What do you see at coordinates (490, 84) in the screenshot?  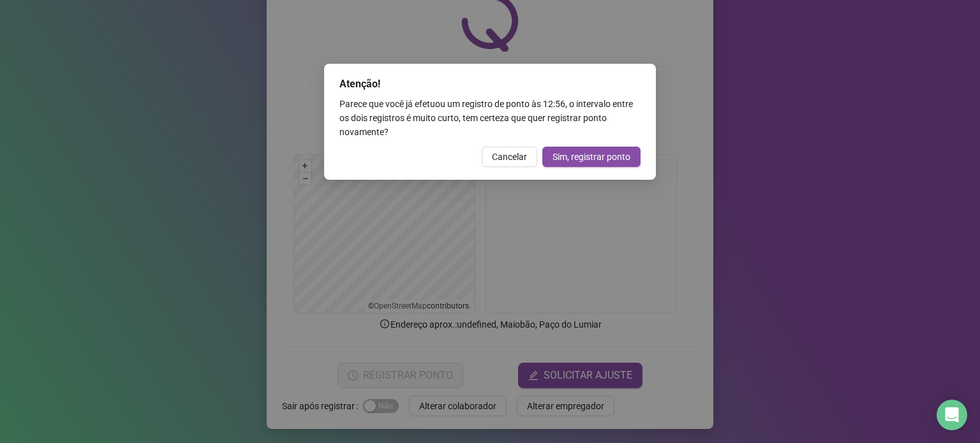 I see `div: Atenção!` at bounding box center [490, 84].